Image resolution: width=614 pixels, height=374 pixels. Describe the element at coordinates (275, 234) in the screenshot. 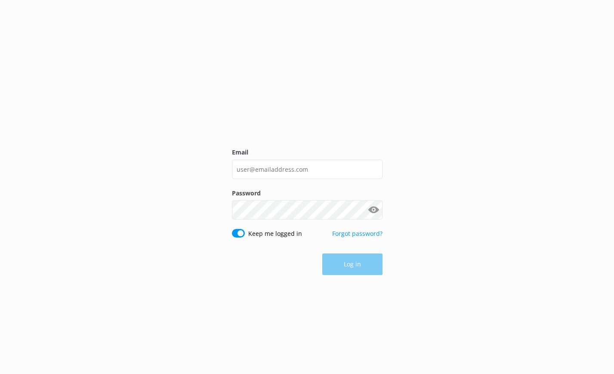

I see `label: Keep me logged in` at that location.